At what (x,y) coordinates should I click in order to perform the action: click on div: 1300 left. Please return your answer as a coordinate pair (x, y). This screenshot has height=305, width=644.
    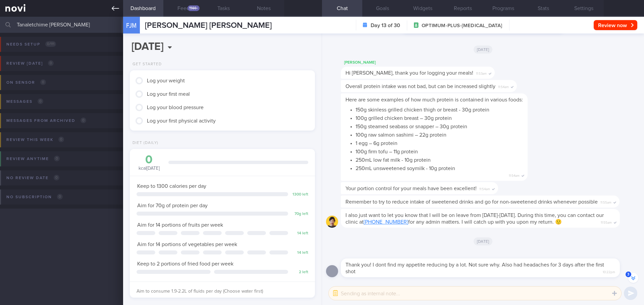
    Looking at the image, I should click on (300, 195).